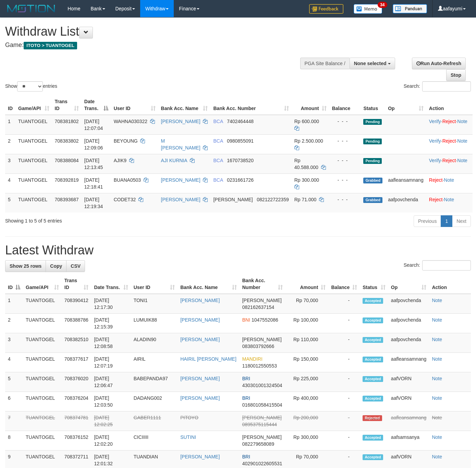 The width and height of the screenshot is (476, 468). I want to click on span: 34, so click(382, 5).